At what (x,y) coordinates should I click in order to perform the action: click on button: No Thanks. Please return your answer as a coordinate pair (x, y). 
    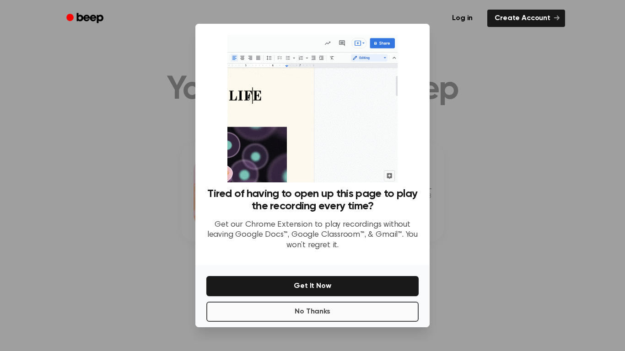
    Looking at the image, I should click on (313, 312).